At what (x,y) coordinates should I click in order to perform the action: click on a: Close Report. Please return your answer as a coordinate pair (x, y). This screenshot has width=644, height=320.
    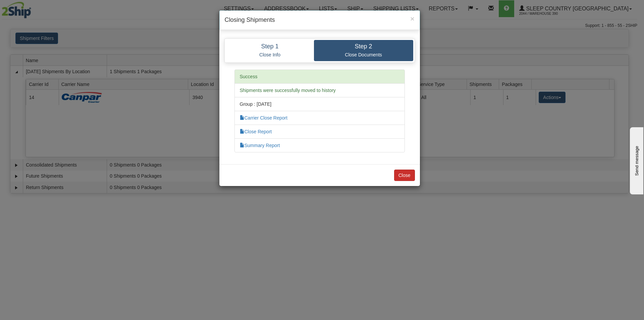
    Looking at the image, I should click on (256, 132).